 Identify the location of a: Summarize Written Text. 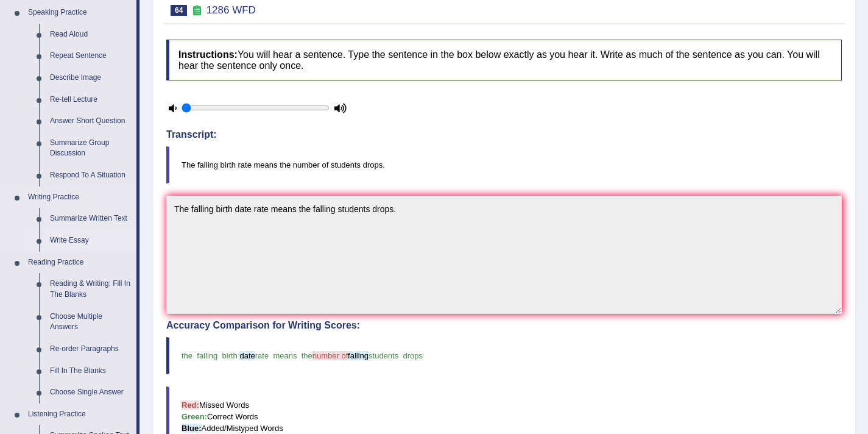
(90, 218).